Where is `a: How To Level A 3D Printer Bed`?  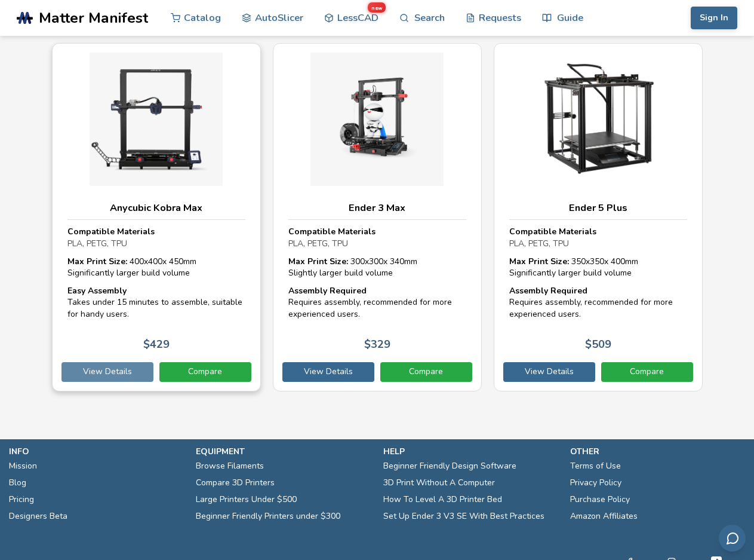
a: How To Level A 3D Printer Bed is located at coordinates (443, 500).